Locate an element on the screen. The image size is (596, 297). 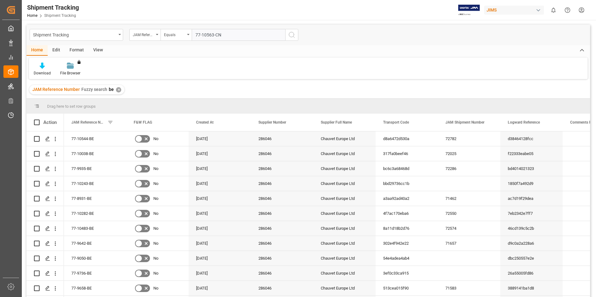
a: Home is located at coordinates (32, 16).